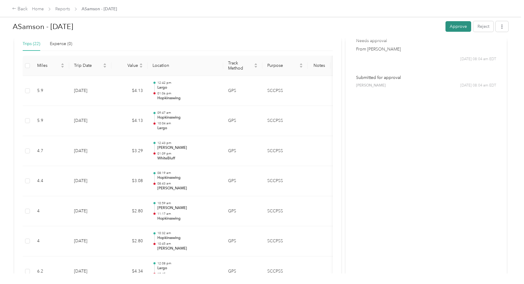 The image size is (524, 284). What do you see at coordinates (51, 181) in the screenshot?
I see `td: 4.4` at bounding box center [51, 181].